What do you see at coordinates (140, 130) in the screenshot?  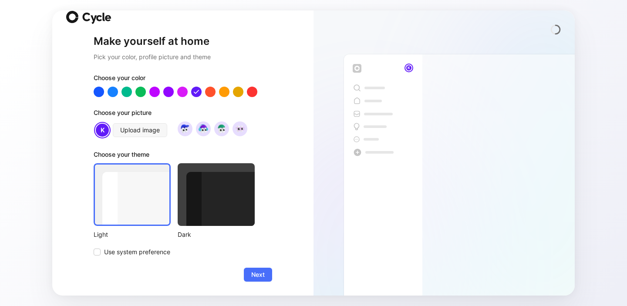 I see `button: Upload image` at bounding box center [140, 130].